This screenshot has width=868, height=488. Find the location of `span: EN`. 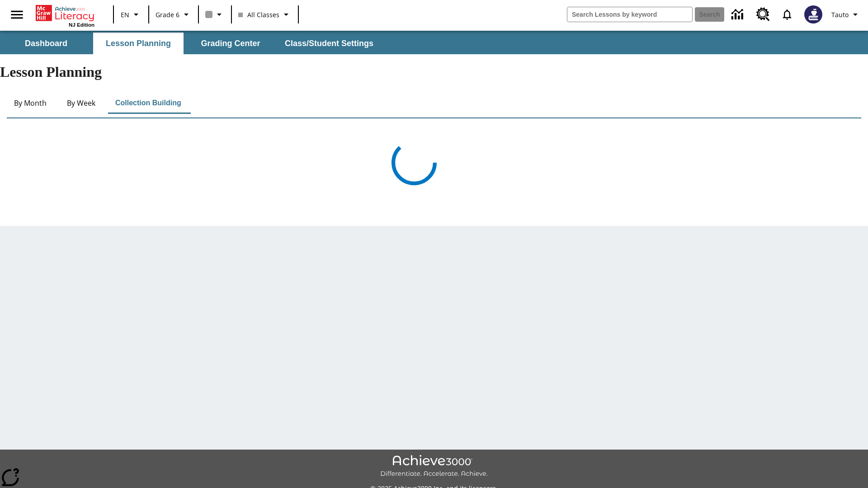

span: EN is located at coordinates (124, 14).